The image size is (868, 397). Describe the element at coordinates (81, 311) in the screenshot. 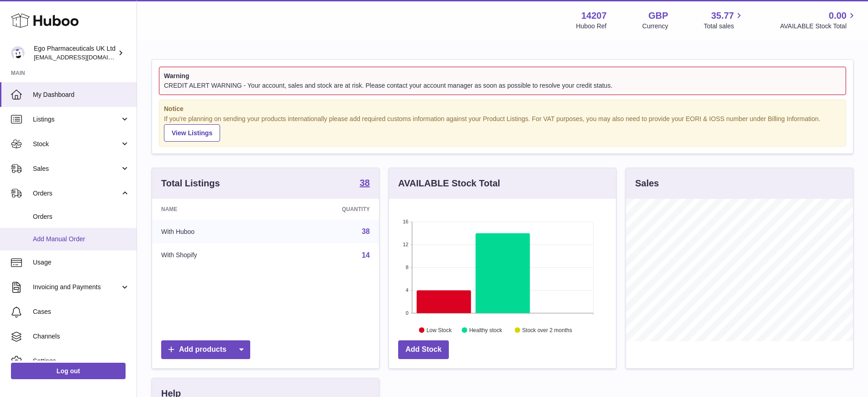

I see `span: Cases` at that location.